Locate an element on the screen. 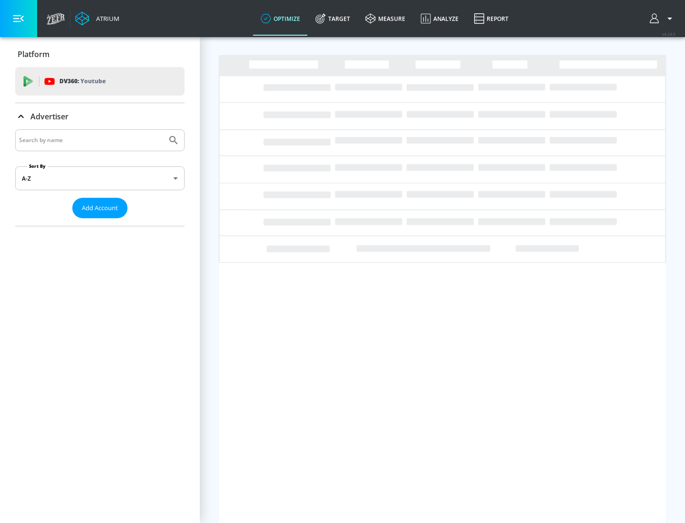  a: Report is located at coordinates (491, 19).